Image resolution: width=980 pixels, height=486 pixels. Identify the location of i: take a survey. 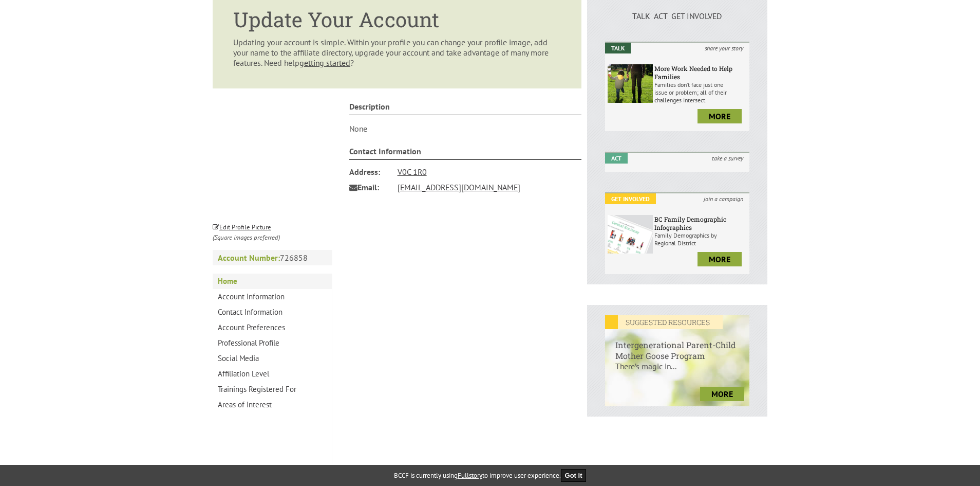
(728, 158).